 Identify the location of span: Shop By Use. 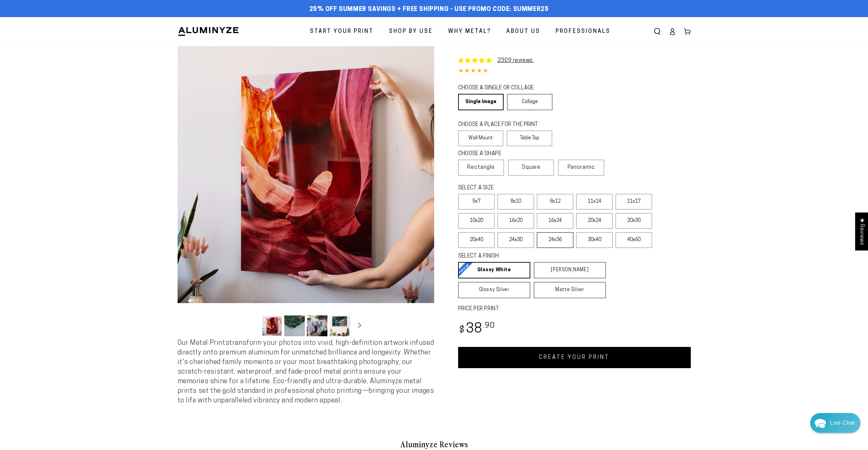
(411, 32).